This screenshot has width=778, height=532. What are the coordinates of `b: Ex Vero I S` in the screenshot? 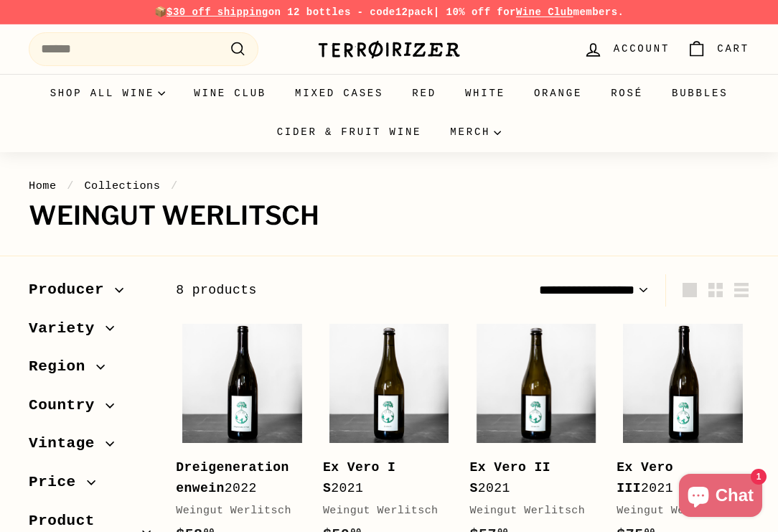 It's located at (359, 477).